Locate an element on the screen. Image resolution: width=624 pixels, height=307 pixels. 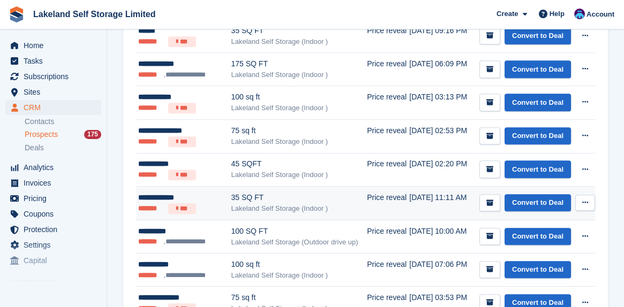
div: 175 SQ FT is located at coordinates (299, 64).